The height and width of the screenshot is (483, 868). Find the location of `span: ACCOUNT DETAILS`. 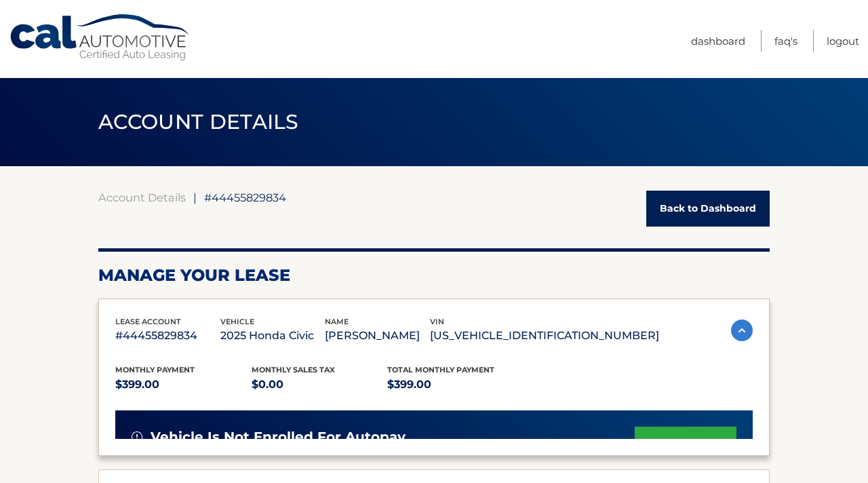

span: ACCOUNT DETAILS is located at coordinates (199, 121).